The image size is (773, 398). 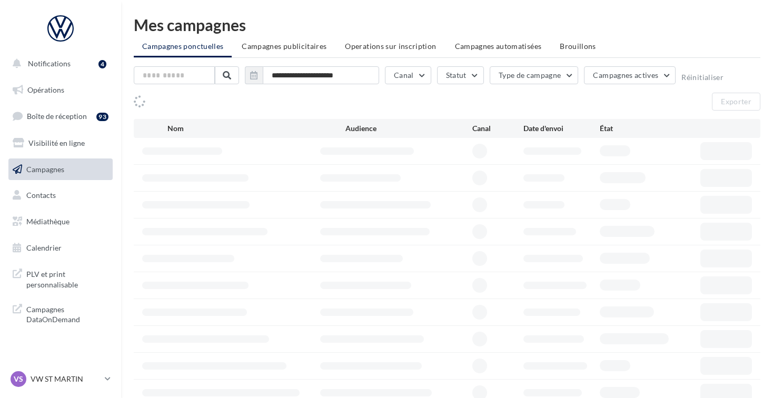 I want to click on div: État, so click(x=638, y=129).